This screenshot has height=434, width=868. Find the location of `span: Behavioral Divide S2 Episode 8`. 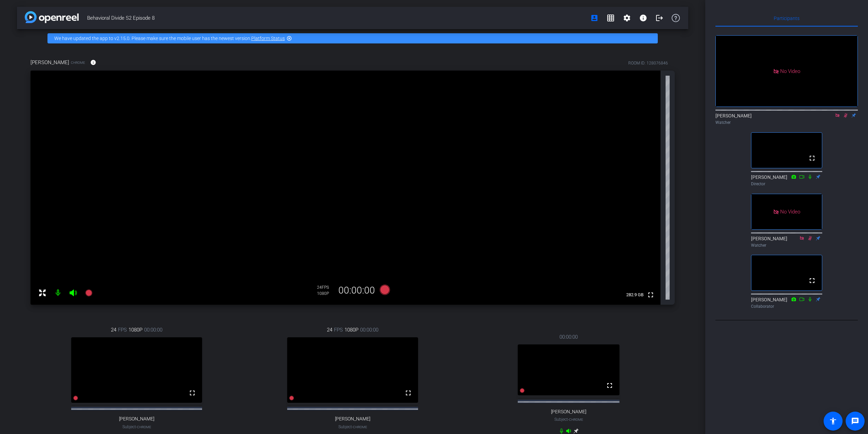

span: Behavioral Divide S2 Episode 8 is located at coordinates (337, 18).